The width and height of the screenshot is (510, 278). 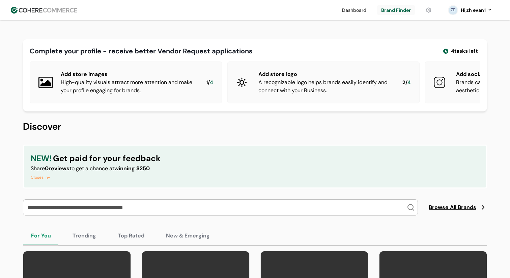 What do you see at coordinates (57, 168) in the screenshot?
I see `span: 0 reviews` at bounding box center [57, 168].